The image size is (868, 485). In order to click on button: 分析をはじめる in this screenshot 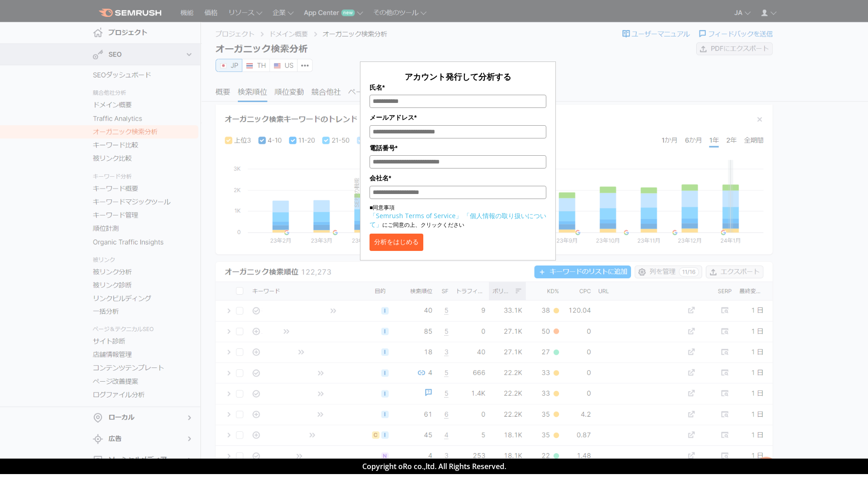, I will do `click(396, 242)`.